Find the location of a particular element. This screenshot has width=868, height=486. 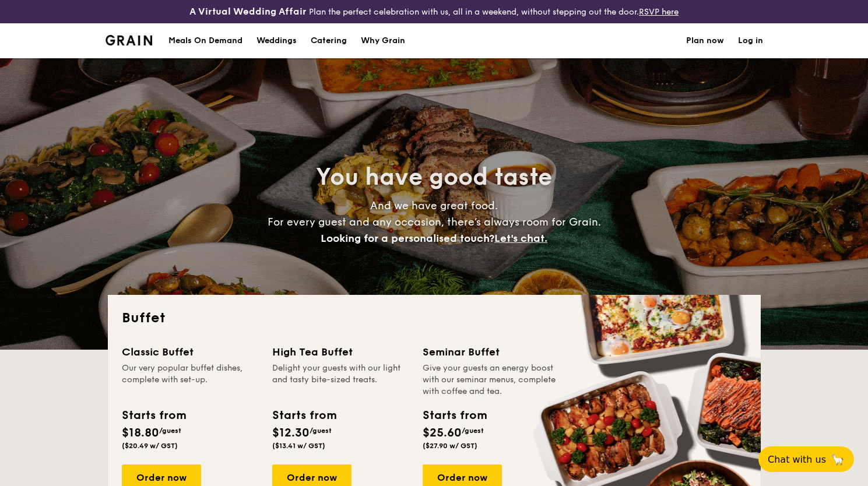

button: Chat with us🦙 is located at coordinates (806, 459).